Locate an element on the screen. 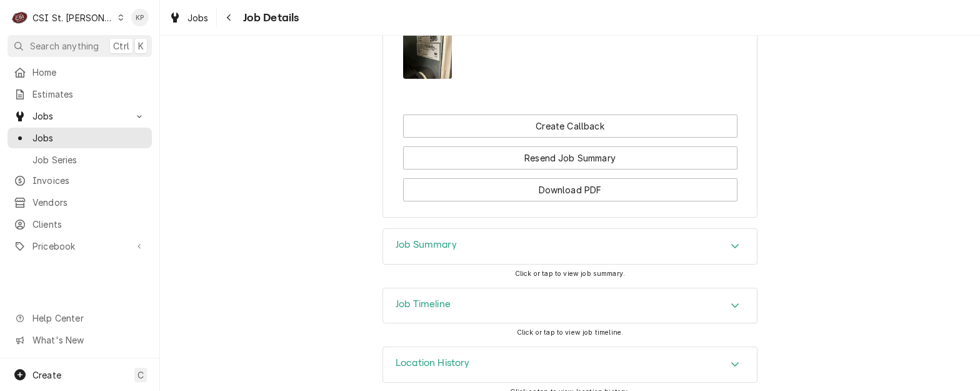 Image resolution: width=980 pixels, height=391 pixels. div: Location History is located at coordinates (570, 364).